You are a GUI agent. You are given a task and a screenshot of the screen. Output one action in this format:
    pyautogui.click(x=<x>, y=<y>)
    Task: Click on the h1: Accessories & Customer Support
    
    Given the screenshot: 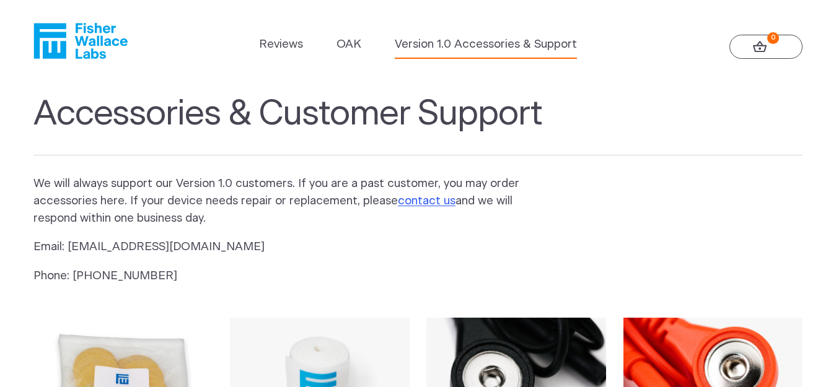 What is the action you would take?
    pyautogui.click(x=418, y=125)
    